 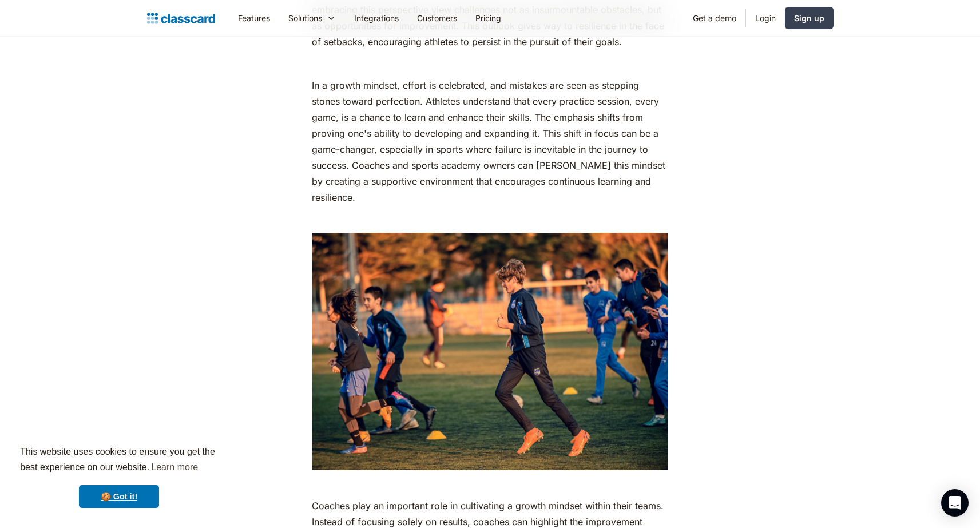 What do you see at coordinates (119, 476) in the screenshot?
I see `div: cookieconsent` at bounding box center [119, 476].